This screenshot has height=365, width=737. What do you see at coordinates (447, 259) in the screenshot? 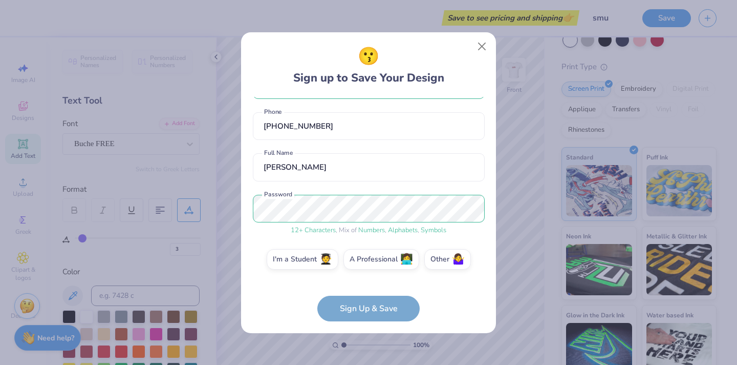
I see `label: Other` at bounding box center [447, 259].